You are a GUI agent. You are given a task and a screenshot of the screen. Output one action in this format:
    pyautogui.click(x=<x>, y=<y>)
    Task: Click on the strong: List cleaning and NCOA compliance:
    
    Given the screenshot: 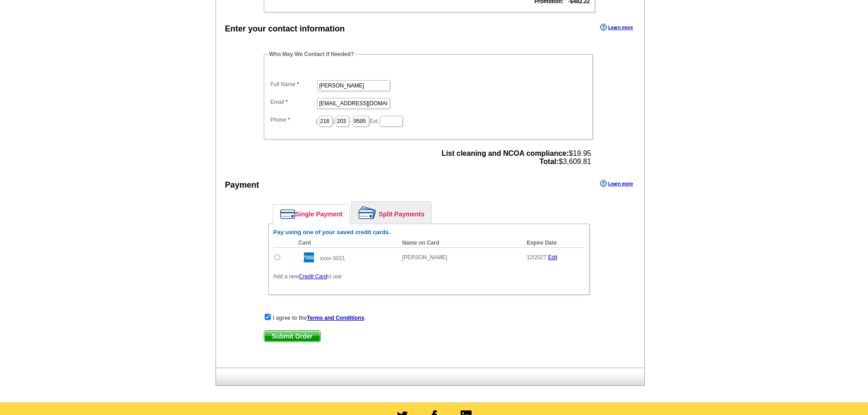 What is the action you would take?
    pyautogui.click(x=505, y=153)
    